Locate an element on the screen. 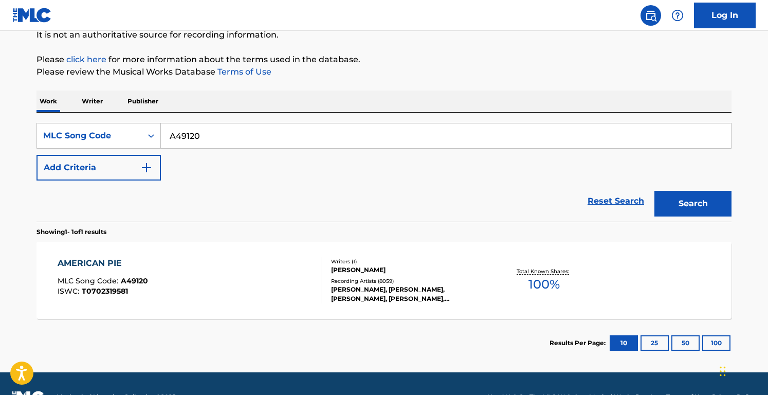  p: Showing 1 - 1 of 1 results is located at coordinates (71, 232).